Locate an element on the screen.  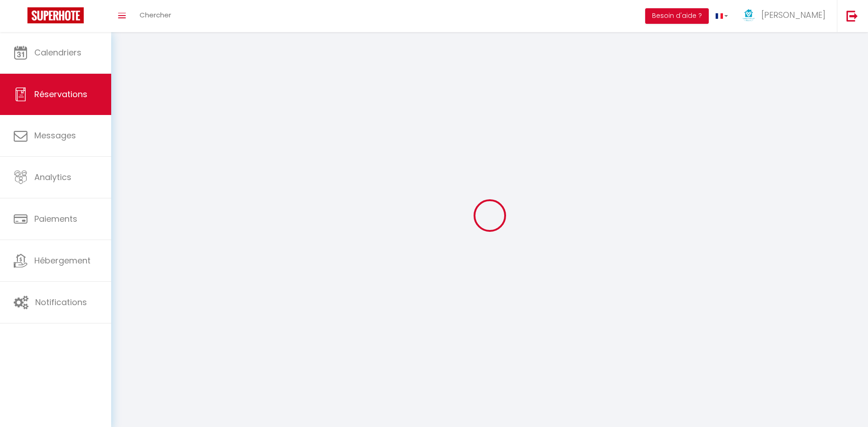
span: Messages is located at coordinates (55, 135).